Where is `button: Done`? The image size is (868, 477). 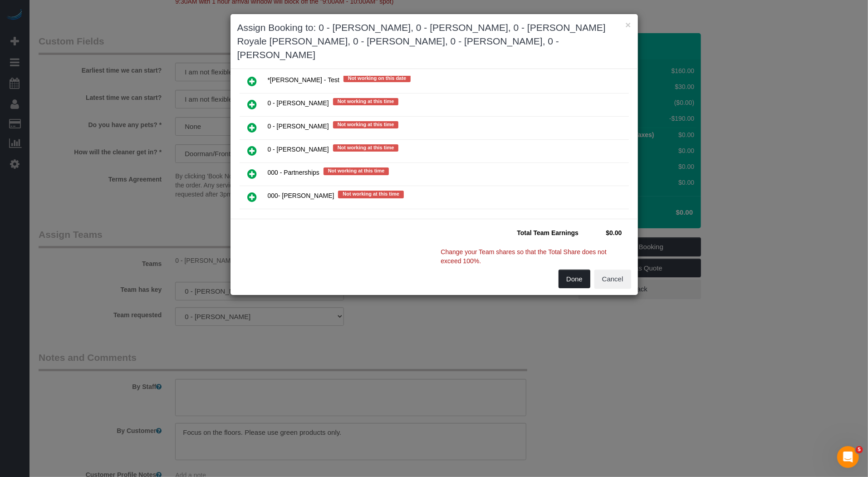
button: Done is located at coordinates (574, 279).